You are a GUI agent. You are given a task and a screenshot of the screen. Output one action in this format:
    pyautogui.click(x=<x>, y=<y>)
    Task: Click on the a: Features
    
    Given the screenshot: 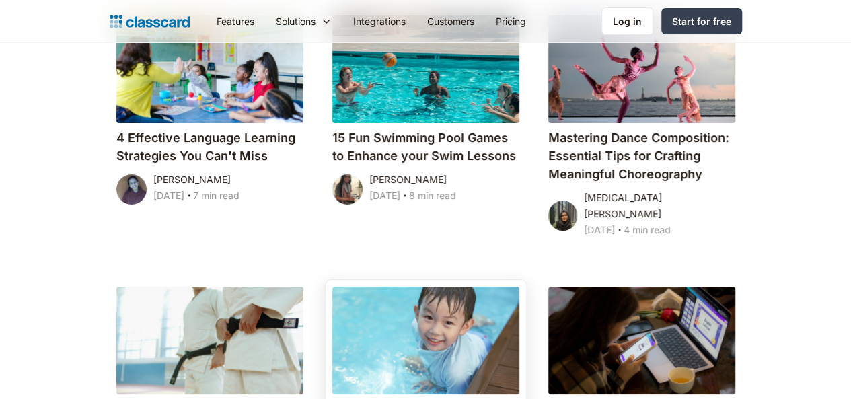 What is the action you would take?
    pyautogui.click(x=235, y=21)
    